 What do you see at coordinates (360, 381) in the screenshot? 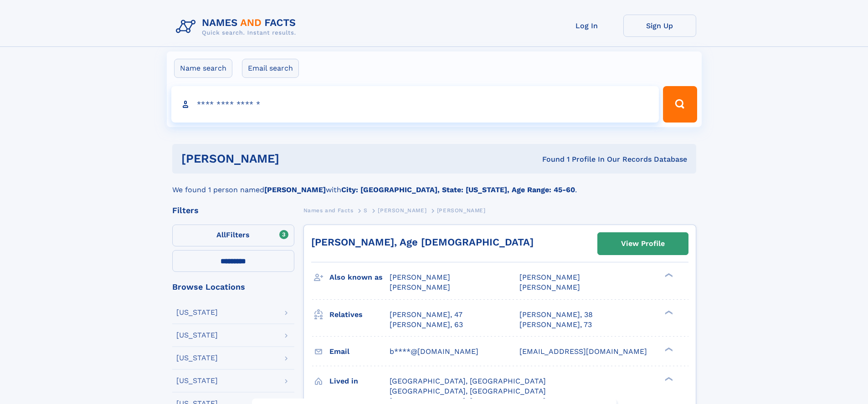
I see `h3: Lived in` at bounding box center [360, 381].